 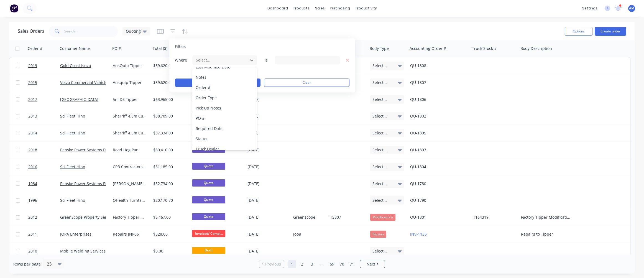 What do you see at coordinates (130, 100) in the screenshot?
I see `div: 5m DS Tipper` at bounding box center [130, 100].